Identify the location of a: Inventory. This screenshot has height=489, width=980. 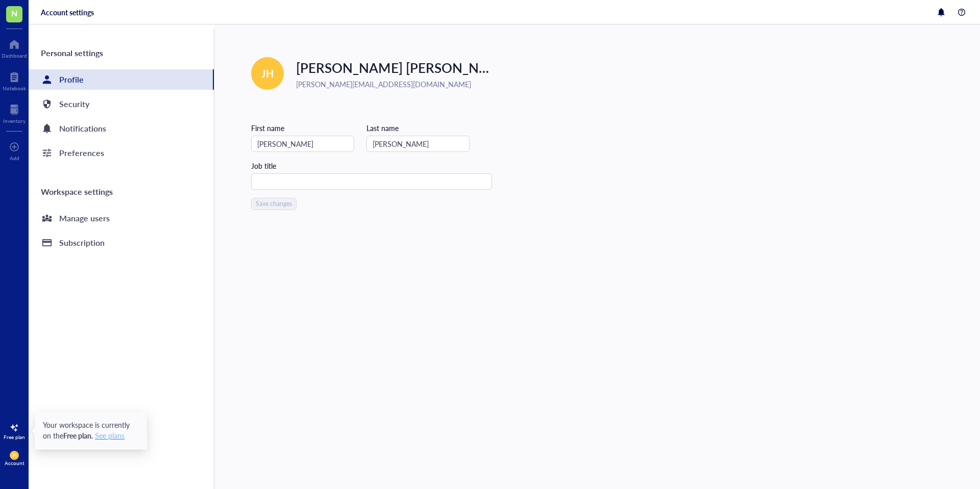
(14, 112).